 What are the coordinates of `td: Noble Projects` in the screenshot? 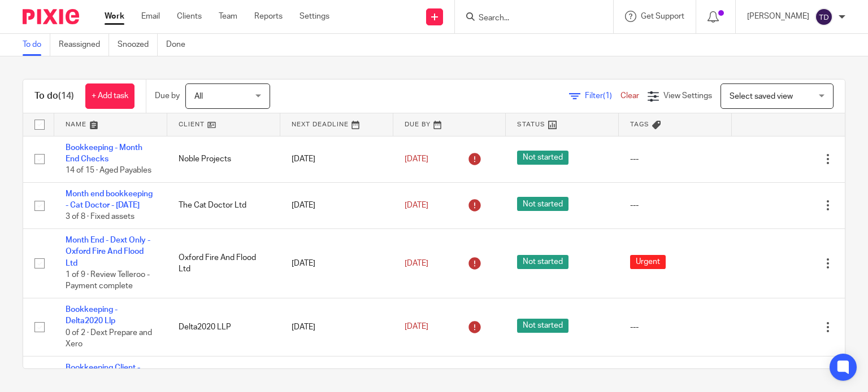 It's located at (224, 159).